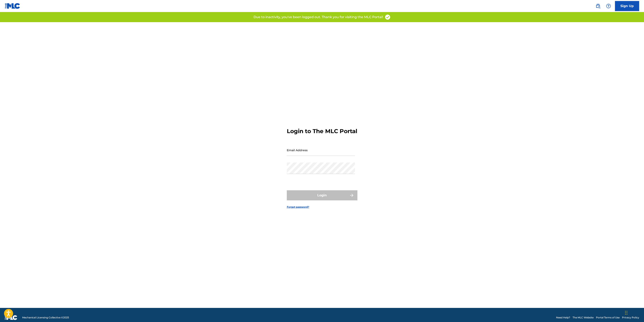 Image resolution: width=644 pixels, height=322 pixels. What do you see at coordinates (388, 17) in the screenshot?
I see `img: access` at bounding box center [388, 17].